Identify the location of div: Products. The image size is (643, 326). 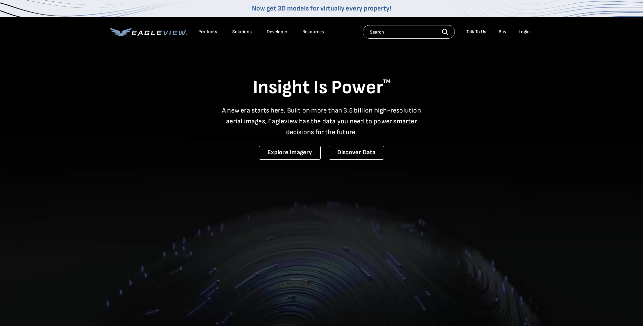
(208, 32).